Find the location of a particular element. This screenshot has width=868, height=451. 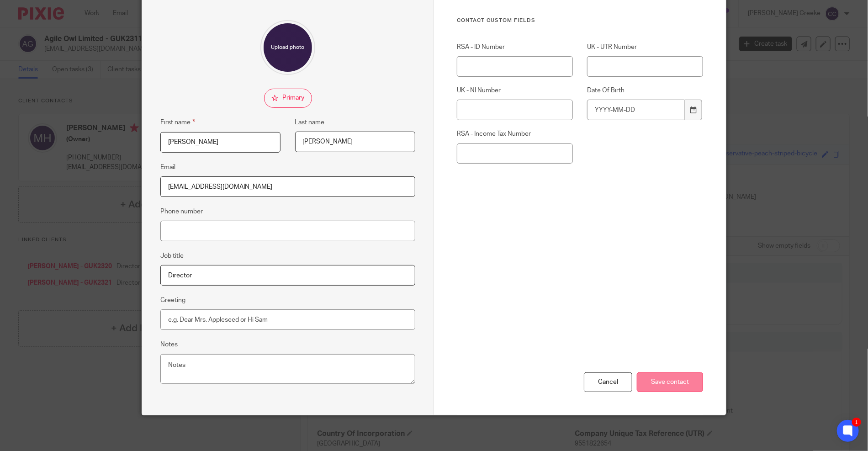

label: Phone number is located at coordinates (181, 211).